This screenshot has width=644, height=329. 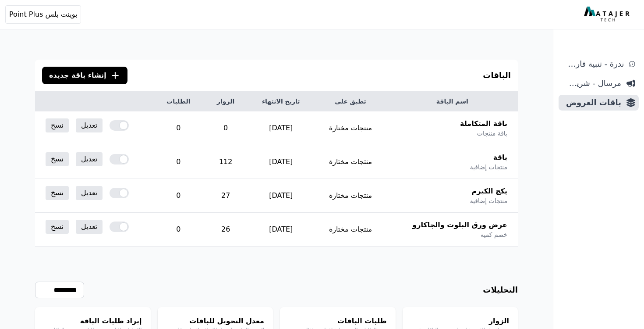 I want to click on span: بوينت بلس Point Plus, so click(x=43, y=15).